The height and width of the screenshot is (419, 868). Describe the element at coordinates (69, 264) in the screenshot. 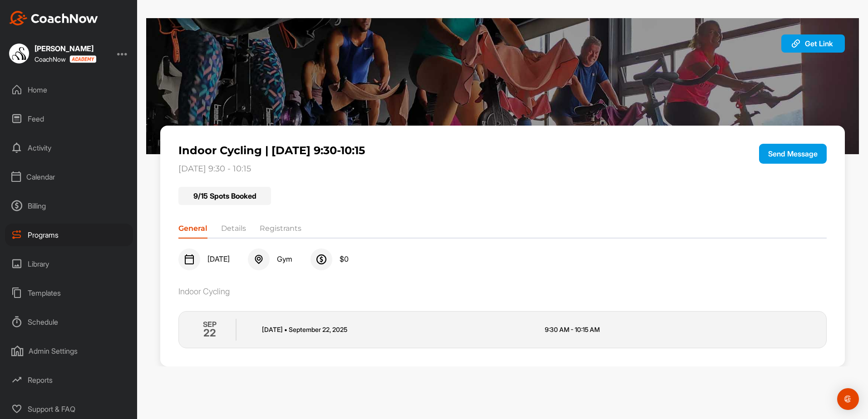

I see `div: Library` at that location.